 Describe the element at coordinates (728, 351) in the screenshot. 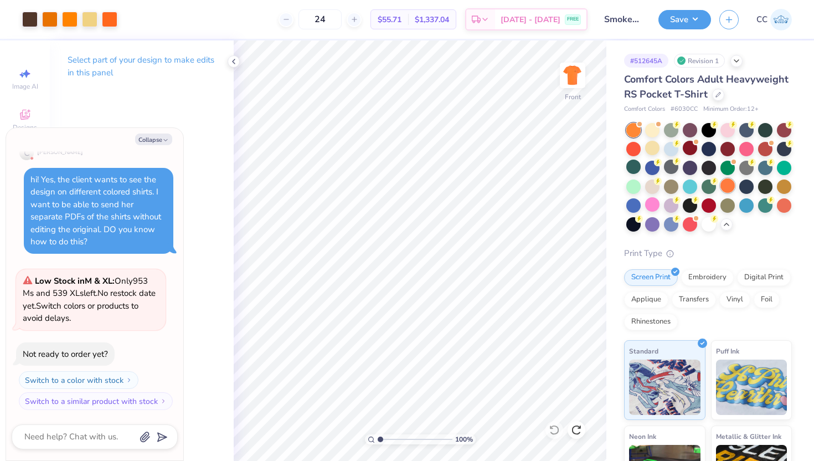

I see `span: Puff Ink` at that location.